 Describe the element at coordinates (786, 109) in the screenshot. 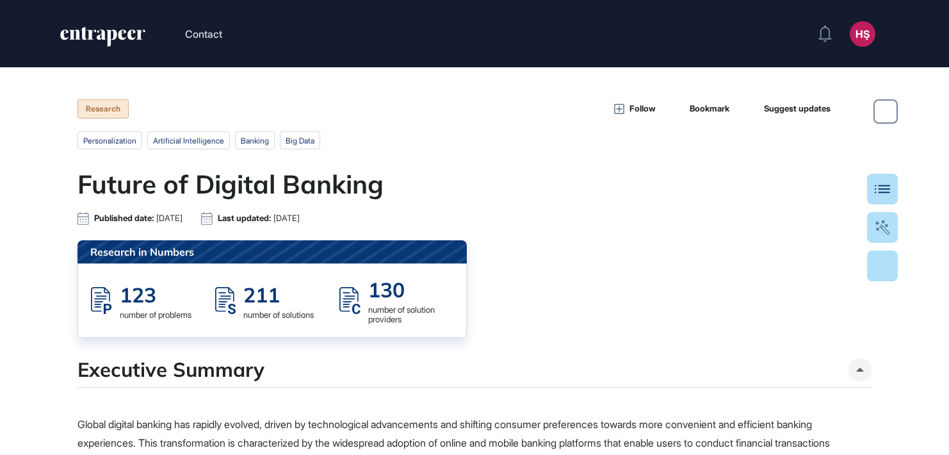

I see `button: Suggest updates` at that location.